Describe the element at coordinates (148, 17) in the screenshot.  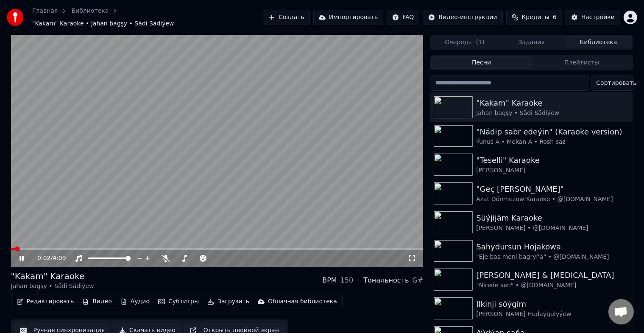
I see `nav: breadcrumb` at that location.